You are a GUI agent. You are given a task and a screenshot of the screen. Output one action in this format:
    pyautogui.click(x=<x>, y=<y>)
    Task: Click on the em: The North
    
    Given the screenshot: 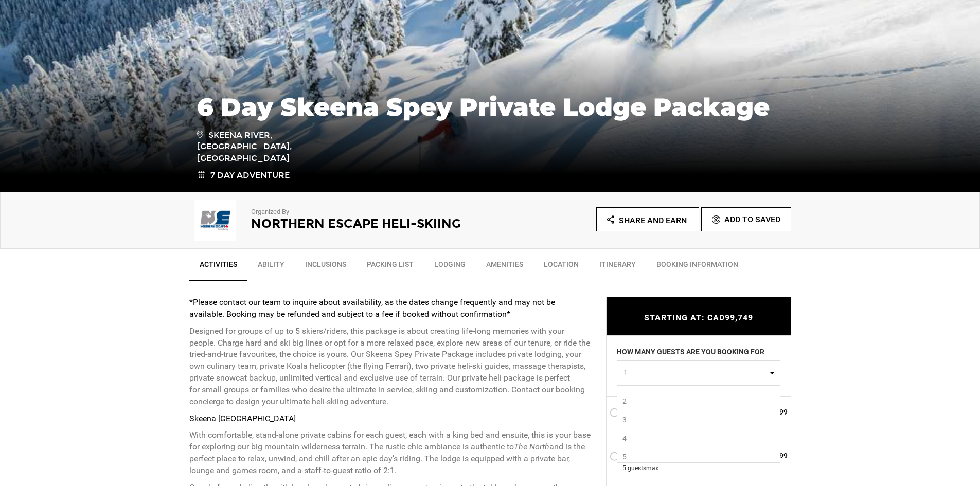 What is the action you would take?
    pyautogui.click(x=531, y=446)
    